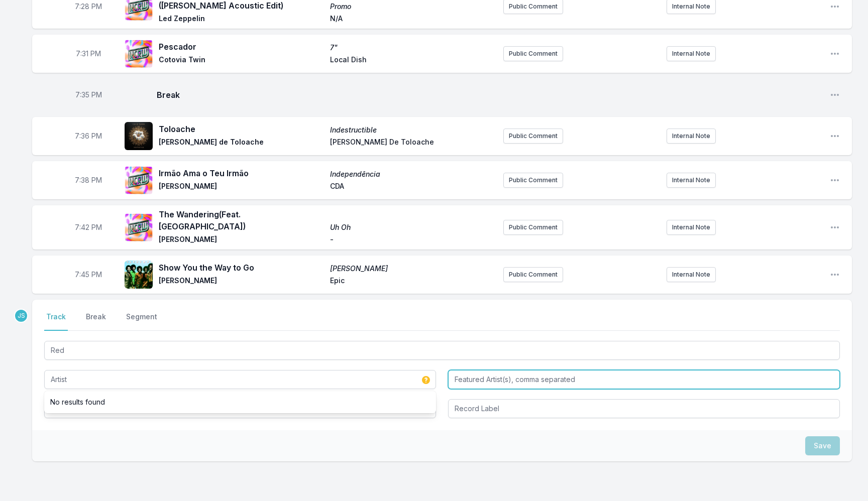 The image size is (868, 501). What do you see at coordinates (489, 95) in the screenshot?
I see `span: Break` at bounding box center [489, 95].